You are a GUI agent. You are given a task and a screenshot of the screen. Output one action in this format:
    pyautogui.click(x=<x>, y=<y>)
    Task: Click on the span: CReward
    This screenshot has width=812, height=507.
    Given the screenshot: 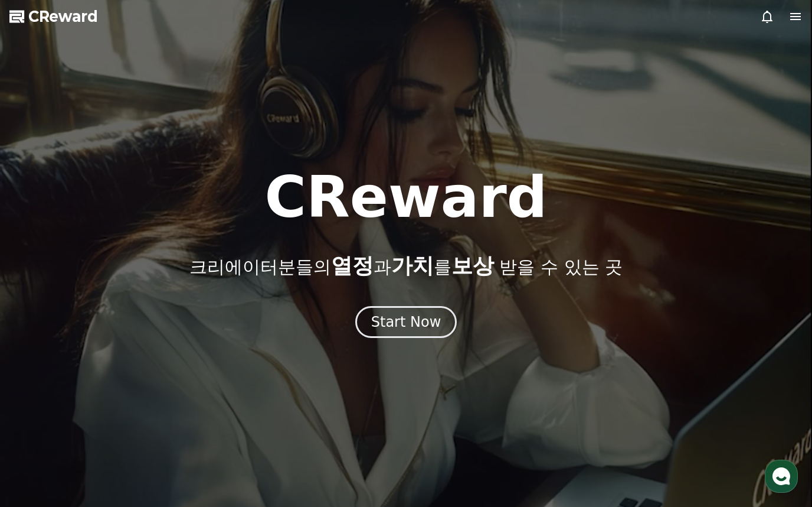 What is the action you would take?
    pyautogui.click(x=64, y=16)
    